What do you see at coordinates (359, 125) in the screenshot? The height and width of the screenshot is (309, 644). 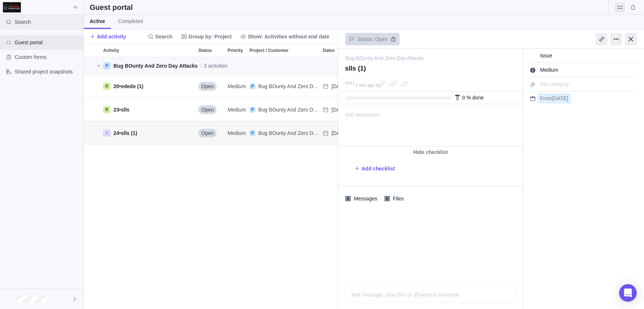 I see `span: Add description` at bounding box center [359, 125].